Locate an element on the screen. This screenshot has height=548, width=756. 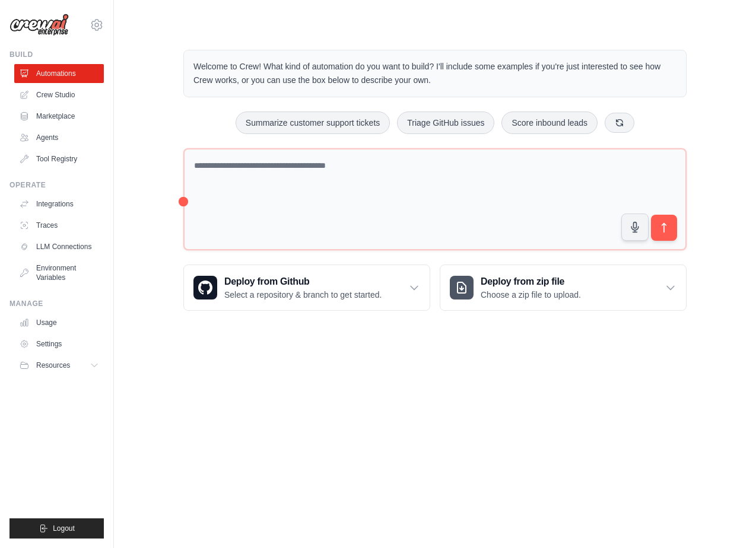
span: Step 1 is located at coordinates (551, 446).